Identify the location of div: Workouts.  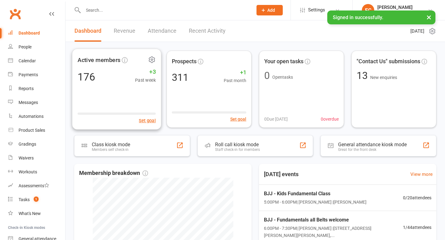
(28, 172).